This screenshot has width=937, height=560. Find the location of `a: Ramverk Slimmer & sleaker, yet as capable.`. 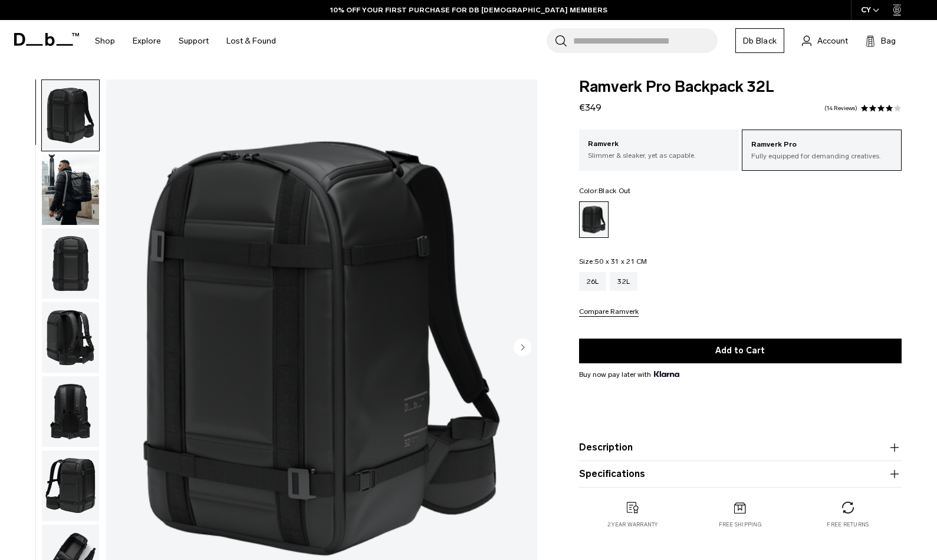

a: Ramverk Slimmer & sleaker, yet as capable. is located at coordinates (659, 150).